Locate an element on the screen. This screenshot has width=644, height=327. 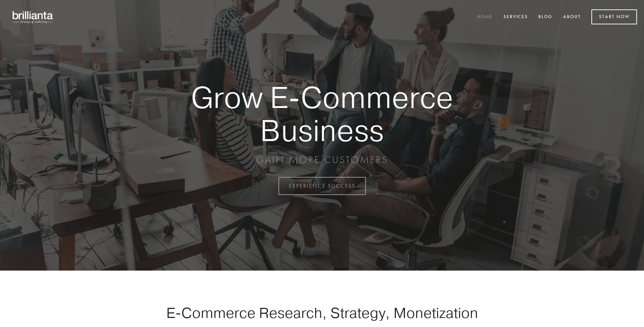
a: Home is located at coordinates (485, 17).